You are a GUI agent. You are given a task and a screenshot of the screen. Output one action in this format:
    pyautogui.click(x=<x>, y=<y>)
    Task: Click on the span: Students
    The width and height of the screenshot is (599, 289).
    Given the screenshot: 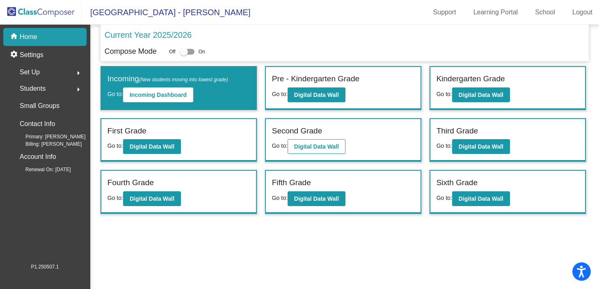 What is the action you would take?
    pyautogui.click(x=32, y=89)
    